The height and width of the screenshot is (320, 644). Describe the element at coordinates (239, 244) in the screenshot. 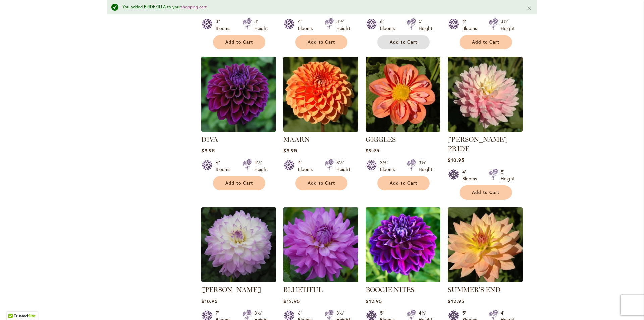

I see `img: MIKAYLA MIRANDA` at that location.